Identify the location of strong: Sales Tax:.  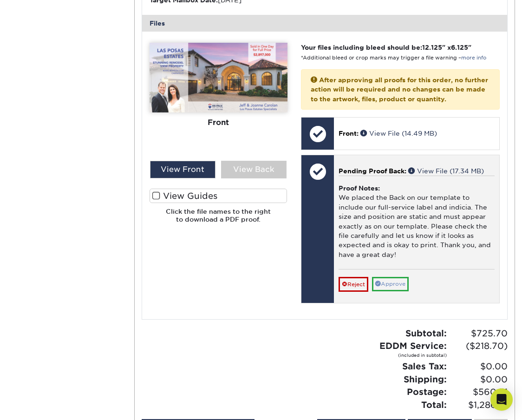
(424, 366).